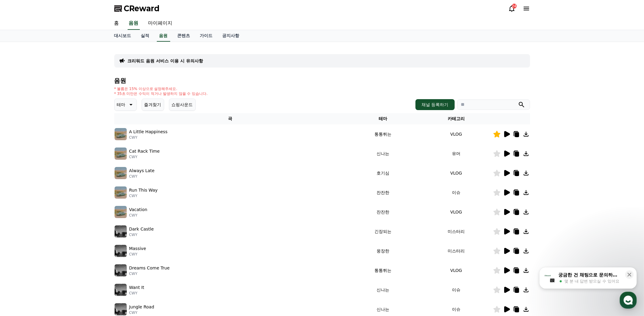 The image size is (644, 316). Describe the element at coordinates (59, 205) in the screenshot. I see `span: 대화` at that location.